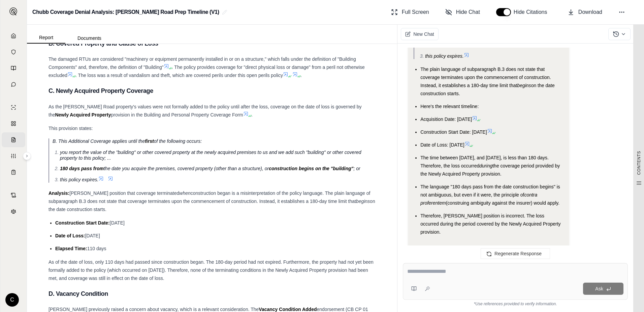 The image size is (644, 312). What do you see at coordinates (14, 12) in the screenshot?
I see `img: Expand sidebar` at bounding box center [14, 12].